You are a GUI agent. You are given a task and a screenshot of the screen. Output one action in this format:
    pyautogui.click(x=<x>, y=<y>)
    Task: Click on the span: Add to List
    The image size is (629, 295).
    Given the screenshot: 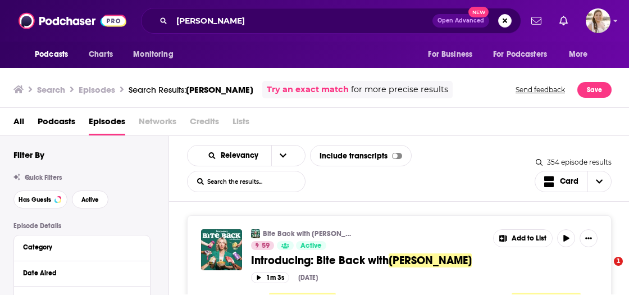 What is the action you would take?
    pyautogui.click(x=529, y=238)
    